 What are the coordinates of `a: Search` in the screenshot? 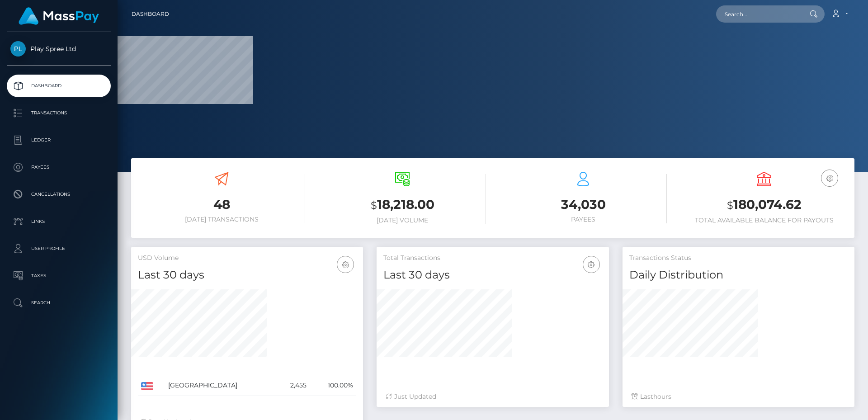 It's located at (59, 303).